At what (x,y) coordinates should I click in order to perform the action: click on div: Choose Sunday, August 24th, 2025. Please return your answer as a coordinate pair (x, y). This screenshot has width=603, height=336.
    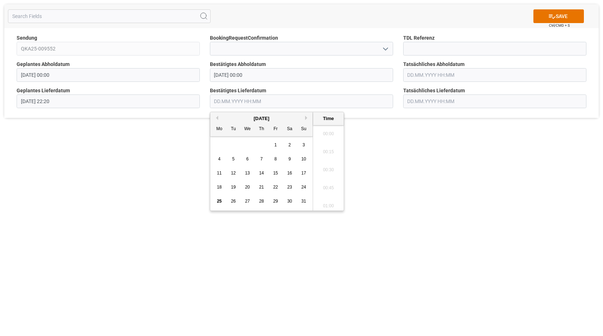
    Looking at the image, I should click on (303, 187).